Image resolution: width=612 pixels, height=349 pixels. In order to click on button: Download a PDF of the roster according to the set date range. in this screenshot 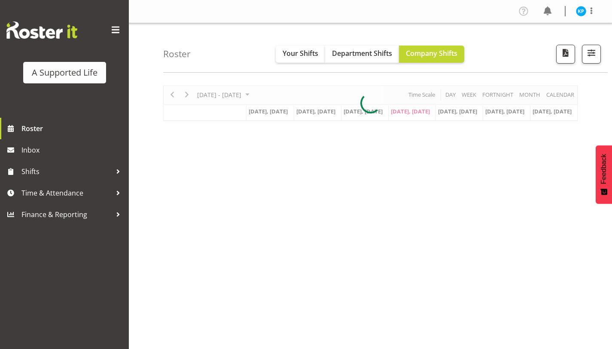, I will do `click(566, 54)`.